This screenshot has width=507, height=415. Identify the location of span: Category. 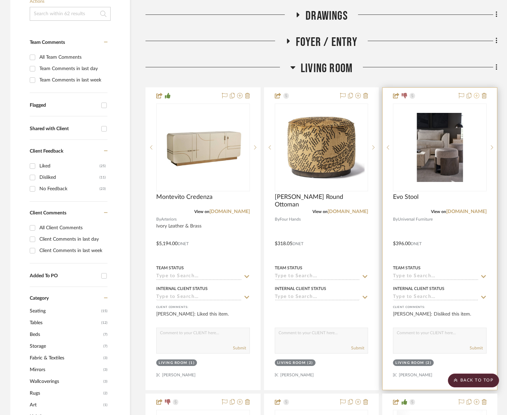
(39, 298).